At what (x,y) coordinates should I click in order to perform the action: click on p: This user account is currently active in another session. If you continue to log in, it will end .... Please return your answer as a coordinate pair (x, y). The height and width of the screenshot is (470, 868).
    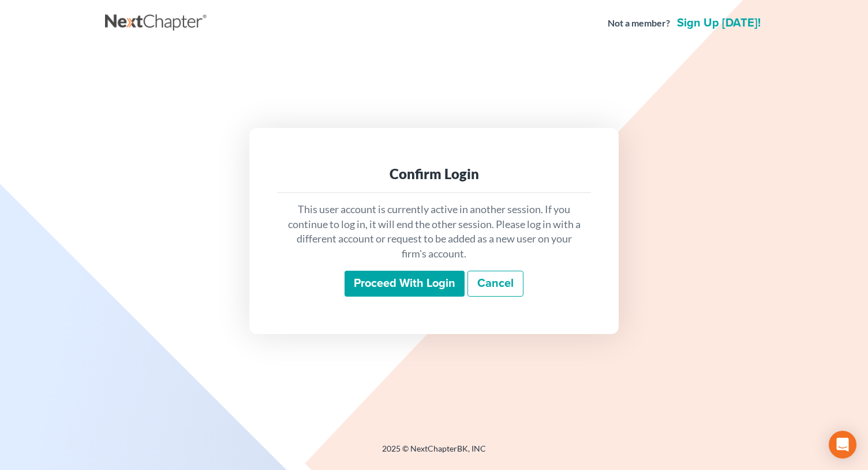
    Looking at the image, I should click on (434, 231).